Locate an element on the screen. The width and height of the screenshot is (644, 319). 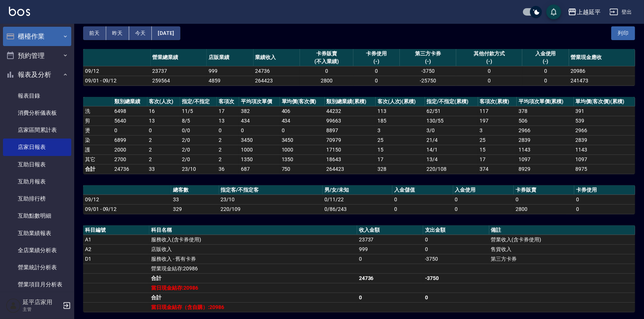
td: 23737 is located at coordinates (390, 240).